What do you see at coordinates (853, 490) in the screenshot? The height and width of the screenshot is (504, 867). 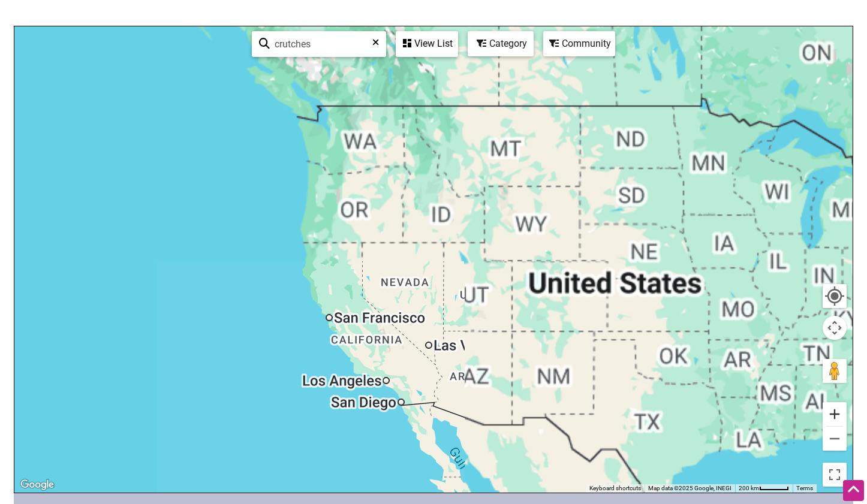 I see `div: Scroll Back to Top` at bounding box center [853, 490].